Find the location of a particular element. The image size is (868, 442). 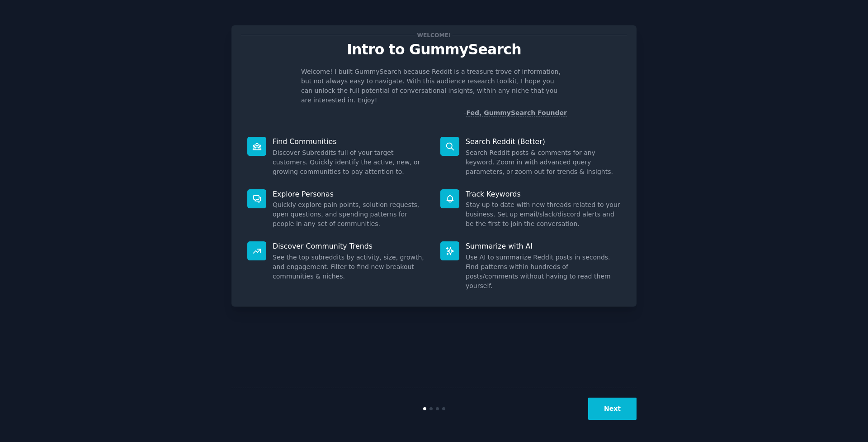

a: Fed, GummySearch Founder is located at coordinates (517, 113).